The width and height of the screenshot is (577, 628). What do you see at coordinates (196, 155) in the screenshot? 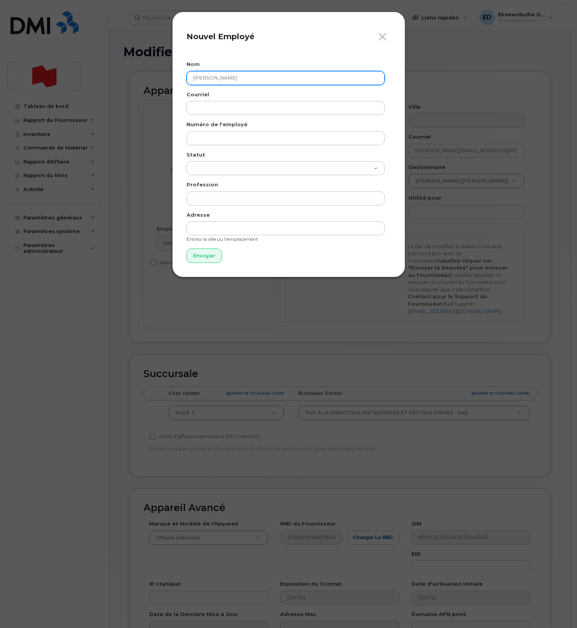
I see `label: Statut` at bounding box center [196, 155].